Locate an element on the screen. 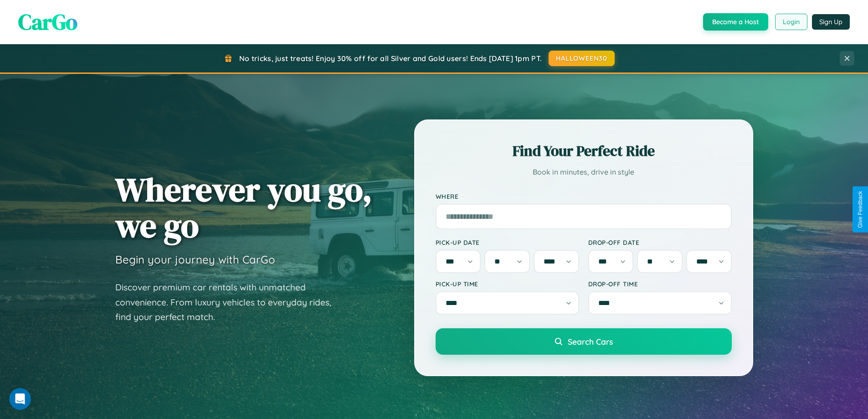 The width and height of the screenshot is (868, 419). button: Login is located at coordinates (791, 22).